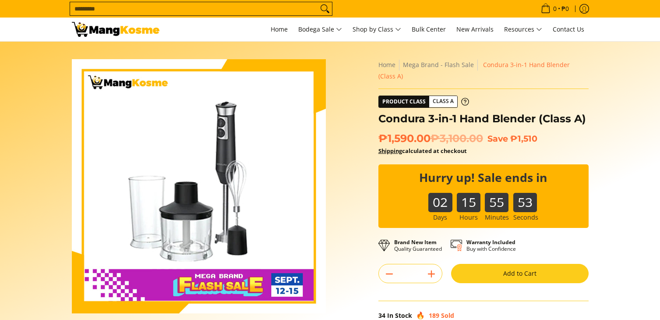 Image resolution: width=660 pixels, height=320 pixels. I want to click on a: Resources, so click(523, 29).